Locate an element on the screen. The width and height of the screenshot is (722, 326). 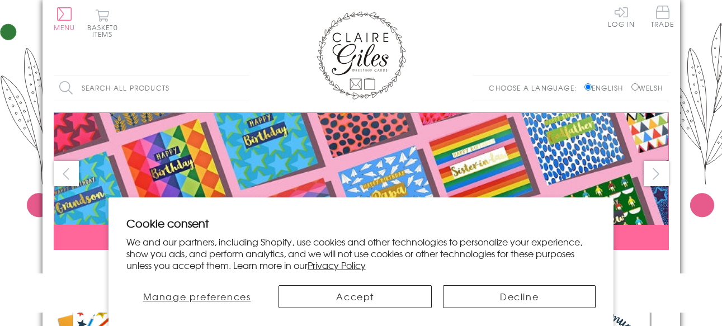
input: Search is located at coordinates (244, 88).